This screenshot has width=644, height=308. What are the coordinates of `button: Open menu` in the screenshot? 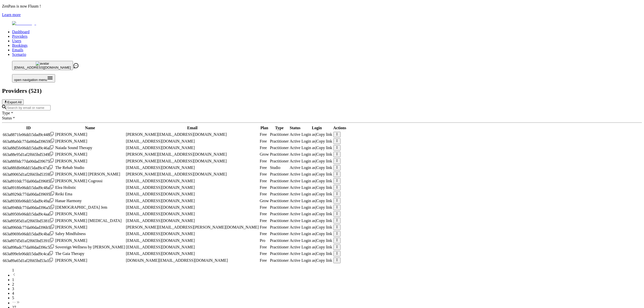 It's located at (33, 78).